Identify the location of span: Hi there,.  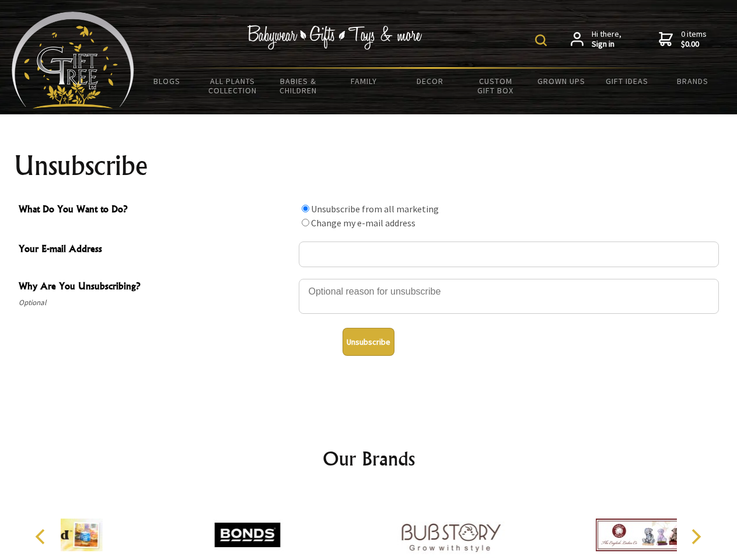
(606, 39).